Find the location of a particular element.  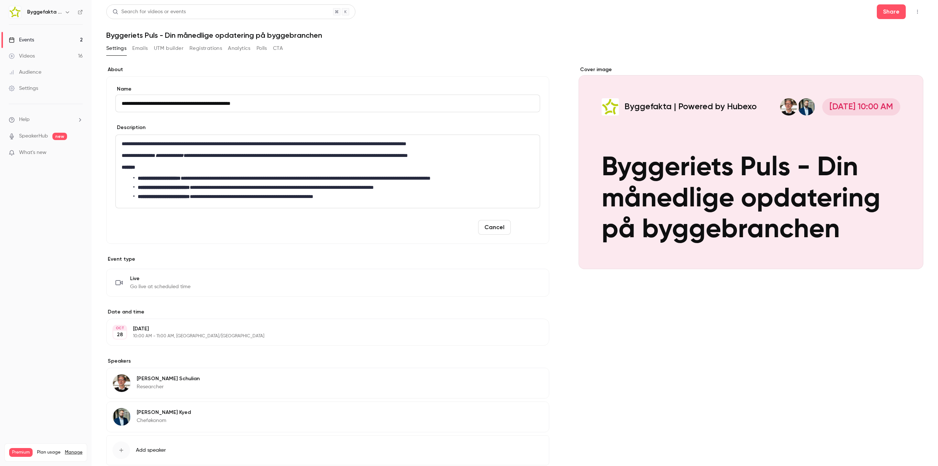

span: Help is located at coordinates (24, 119).